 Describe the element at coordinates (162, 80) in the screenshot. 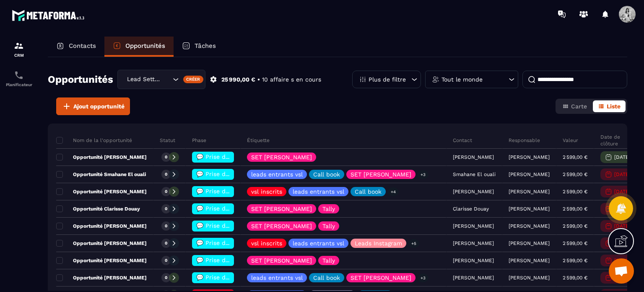

I see `div: Search for option` at that location.